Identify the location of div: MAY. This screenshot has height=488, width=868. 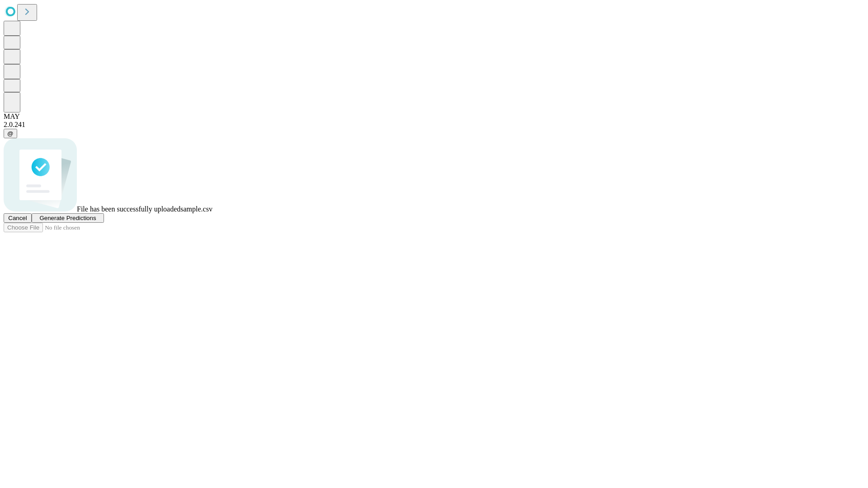
(434, 116).